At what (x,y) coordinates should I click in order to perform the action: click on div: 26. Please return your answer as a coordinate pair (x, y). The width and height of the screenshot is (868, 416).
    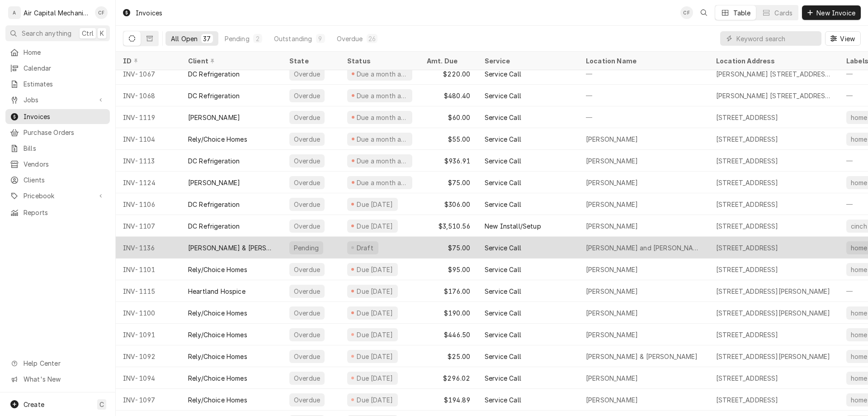
    Looking at the image, I should click on (372, 38).